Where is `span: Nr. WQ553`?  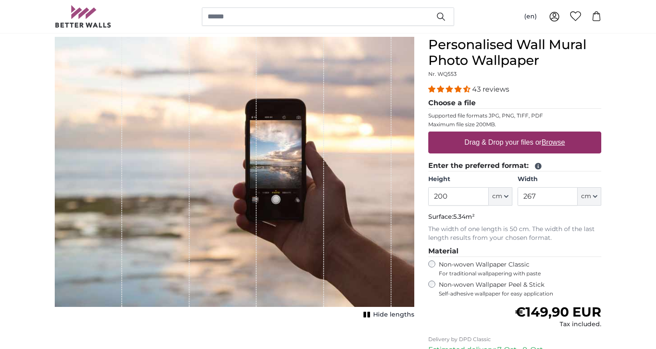 span: Nr. WQ553 is located at coordinates (442, 74).